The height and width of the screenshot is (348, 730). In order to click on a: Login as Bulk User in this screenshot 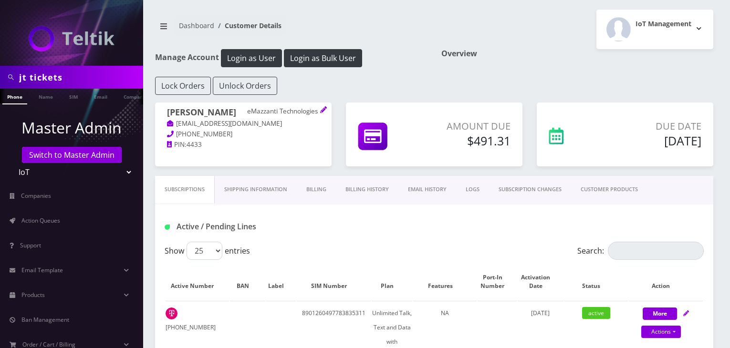, I will do `click(323, 57)`.